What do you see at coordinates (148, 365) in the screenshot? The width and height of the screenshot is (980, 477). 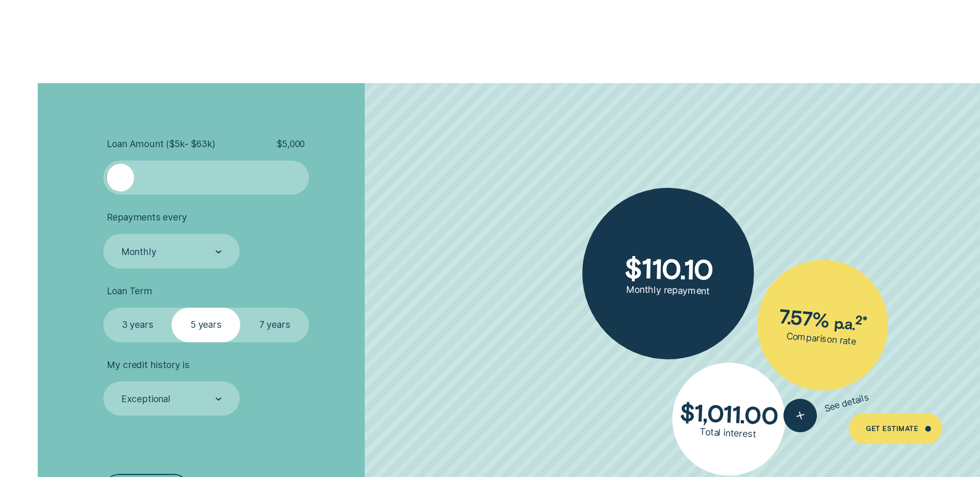 I see `span: My credit history is` at bounding box center [148, 365].